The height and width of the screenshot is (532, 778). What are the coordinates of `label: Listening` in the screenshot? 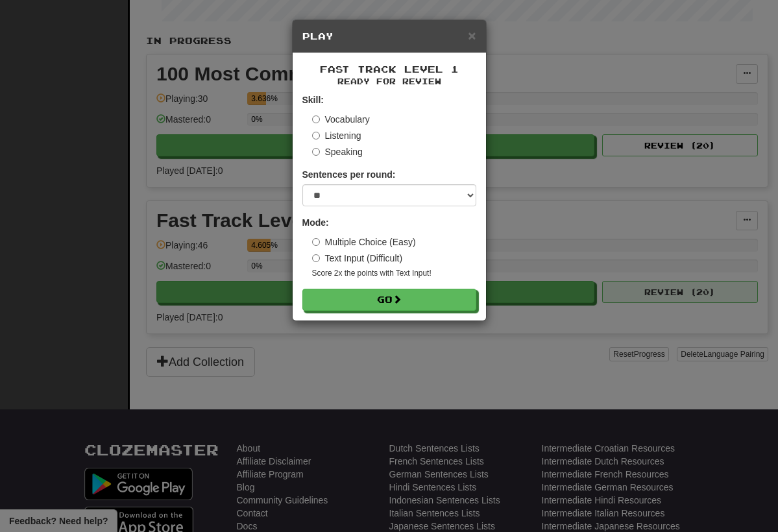 It's located at (337, 135).